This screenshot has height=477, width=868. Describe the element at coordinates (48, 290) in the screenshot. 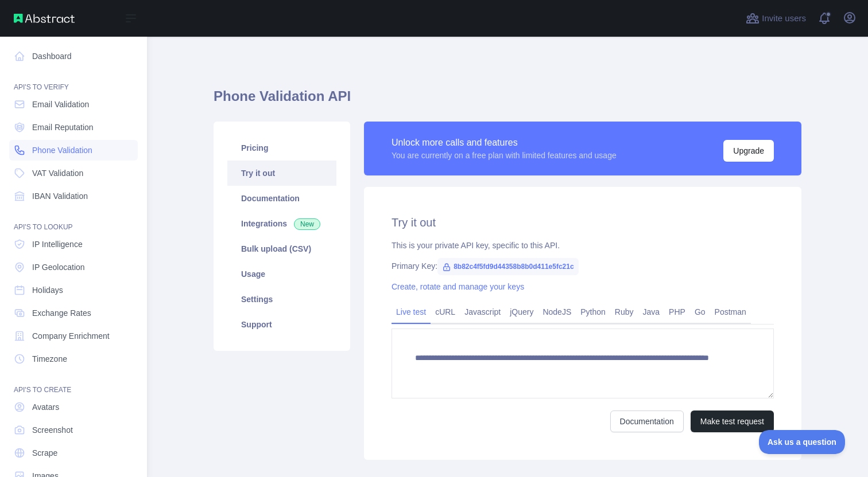

I see `span: Holidays` at that location.